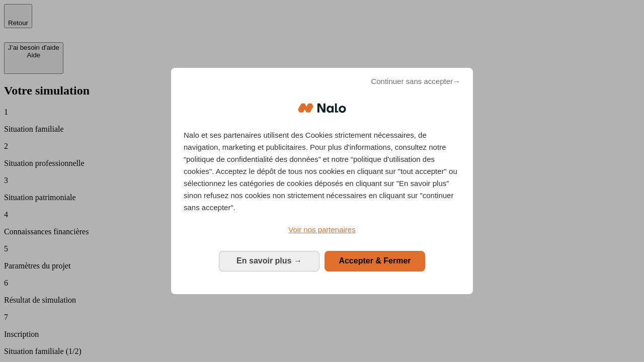 The image size is (644, 362). What do you see at coordinates (269, 261) in the screenshot?
I see `span: En savoir plus →` at bounding box center [269, 261].